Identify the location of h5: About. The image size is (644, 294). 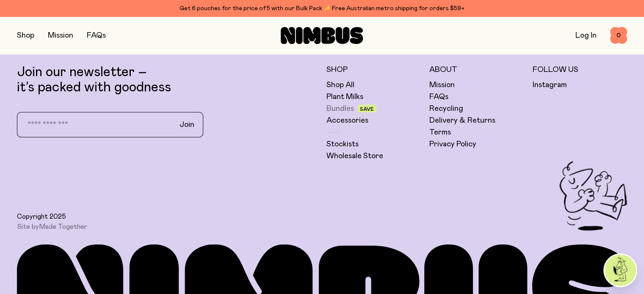
(477, 70).